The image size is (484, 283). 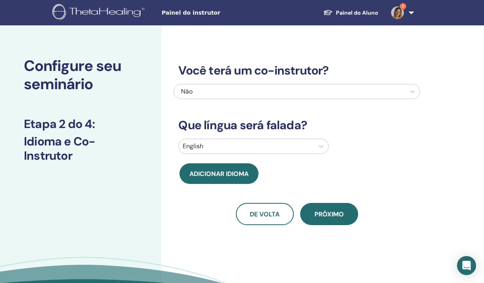 What do you see at coordinates (219, 174) in the screenshot?
I see `span: Adicionar idioma` at bounding box center [219, 174].